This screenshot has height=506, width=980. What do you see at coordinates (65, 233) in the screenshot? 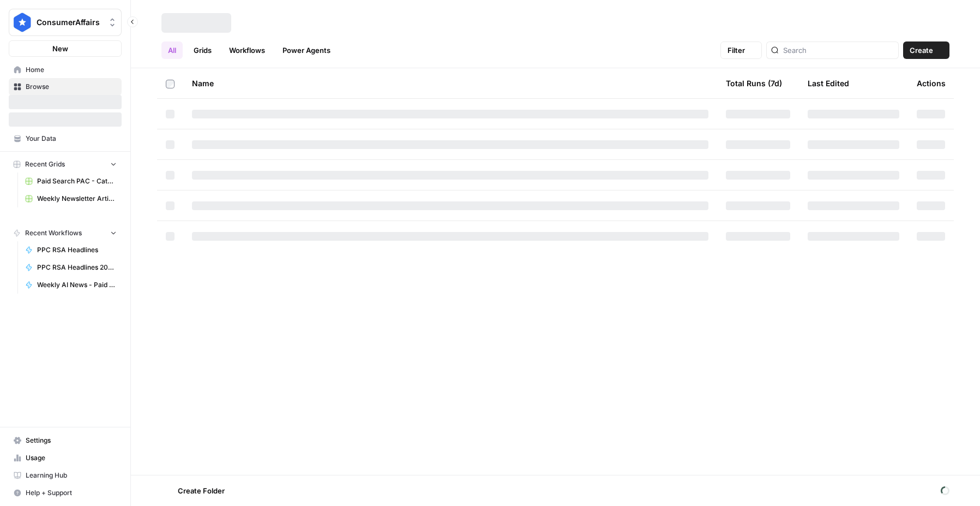
I see `button: Recent Workflows` at bounding box center [65, 233].